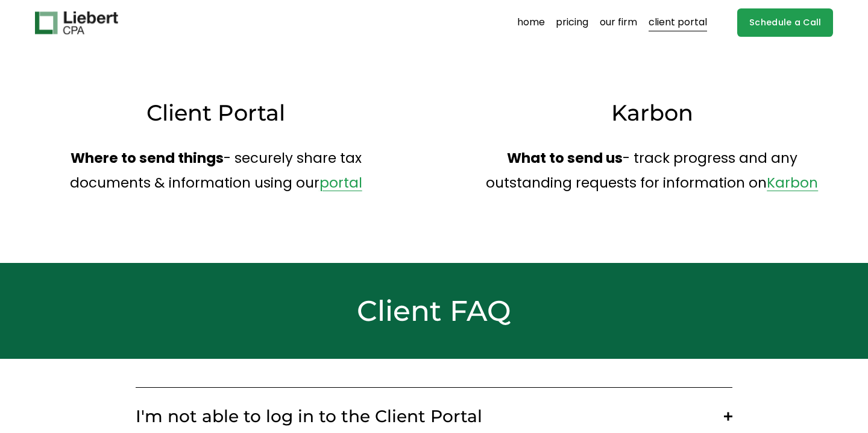  I want to click on img: Liebert CPA, so click(77, 23).